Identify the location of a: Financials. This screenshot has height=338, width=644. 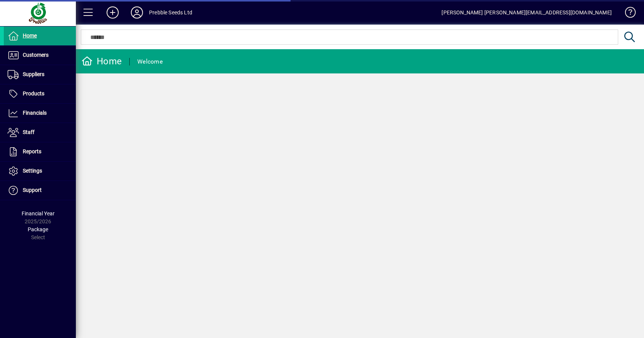
(39, 113).